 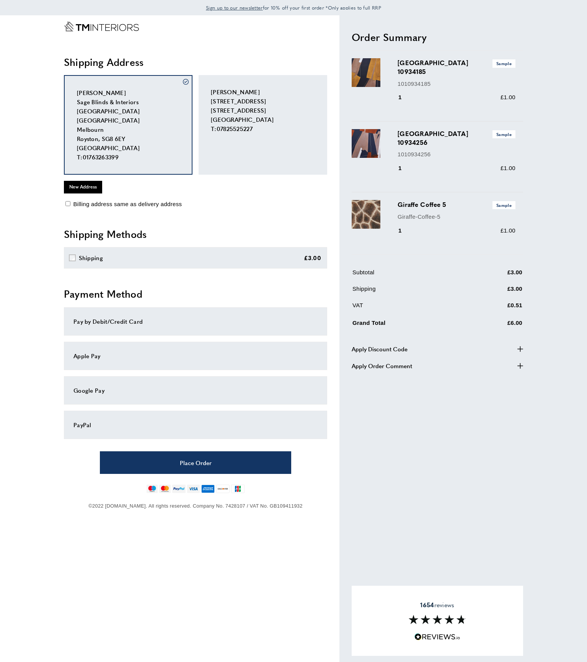 I want to click on p: Giraffe-Coffee-5, so click(x=457, y=217).